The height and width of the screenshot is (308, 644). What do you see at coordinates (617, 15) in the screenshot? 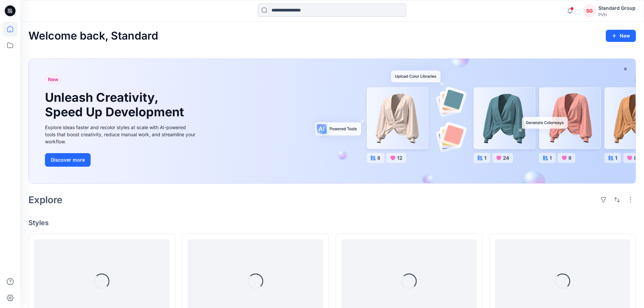
I see `div: PVH` at bounding box center [617, 15].